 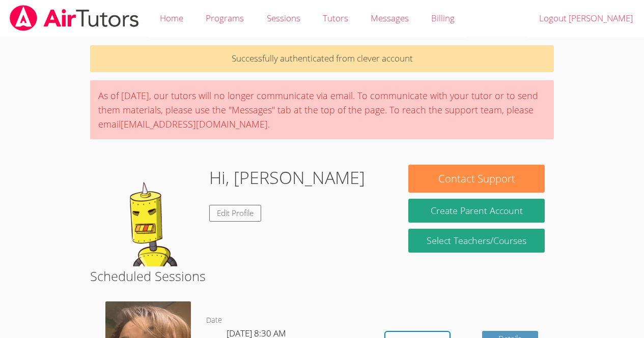 What do you see at coordinates (235, 213) in the screenshot?
I see `a: Edit Profile` at bounding box center [235, 213].